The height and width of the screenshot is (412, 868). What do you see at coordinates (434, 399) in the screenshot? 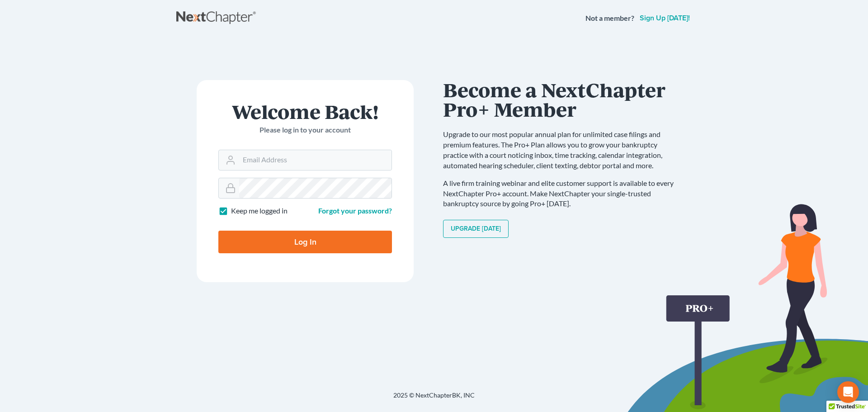
I see `div: 2025 © NextChapterBK, INC` at bounding box center [434, 399].